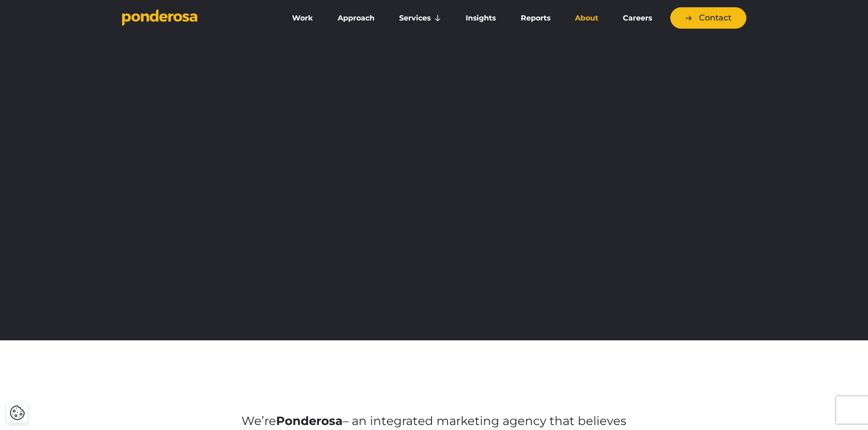 The height and width of the screenshot is (430, 868). Describe the element at coordinates (708, 18) in the screenshot. I see `a: Contact` at that location.